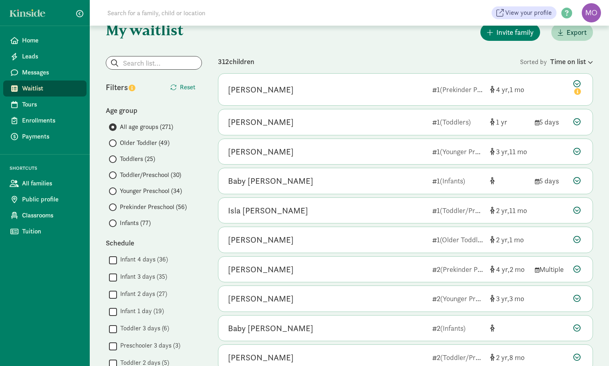 Image resolution: width=609 pixels, height=366 pixels. Describe the element at coordinates (142, 277) in the screenshot. I see `label: Infant 3 days (35)` at that location.